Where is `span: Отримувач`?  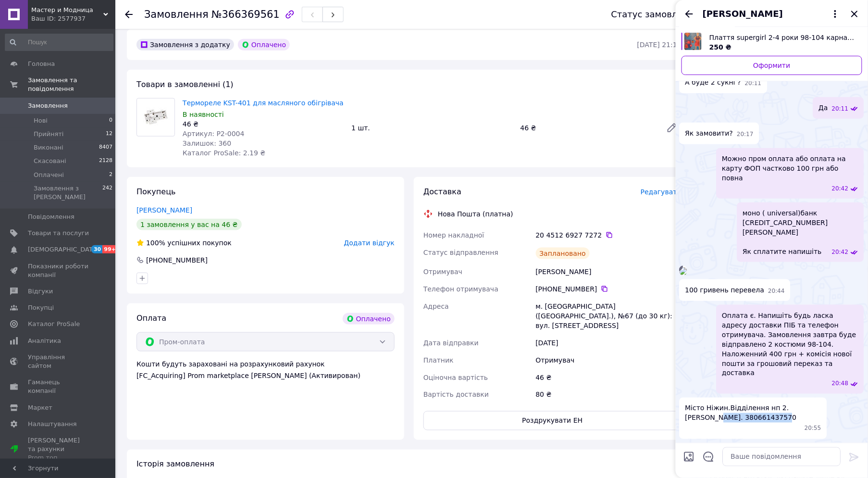 span: Отримувач is located at coordinates (442, 272).